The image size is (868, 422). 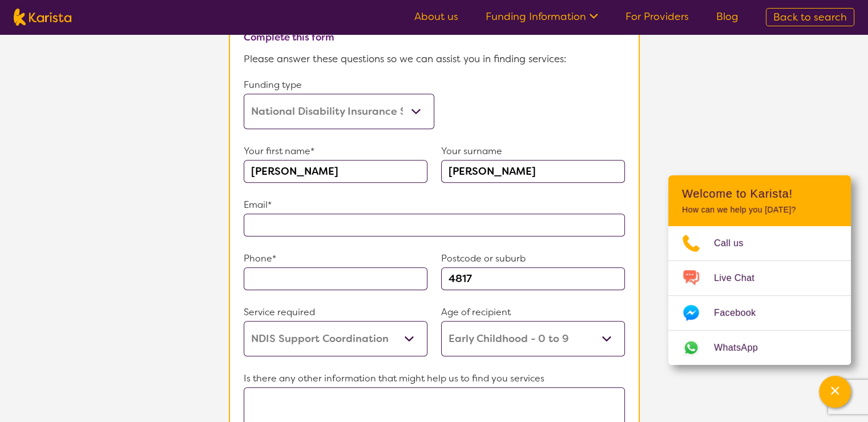 What do you see at coordinates (42, 17) in the screenshot?
I see `img: Karista logo` at bounding box center [42, 17].